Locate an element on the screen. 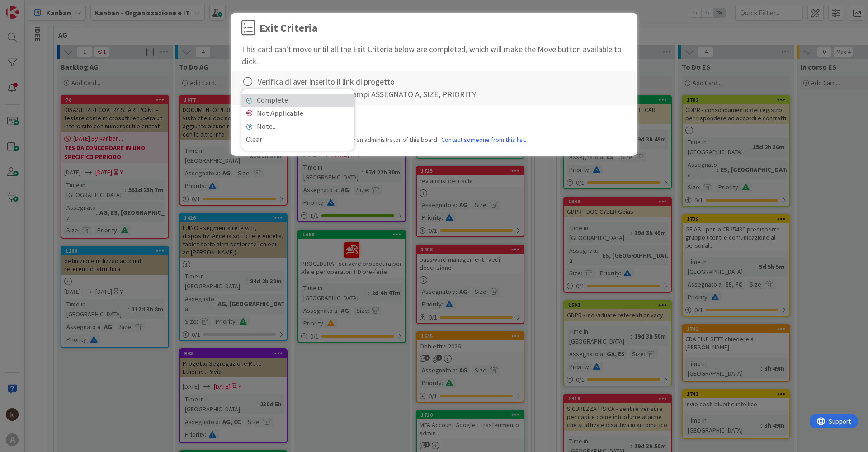 The height and width of the screenshot is (452, 868). div: Verifica di aver inserito il link di progetto is located at coordinates (326, 81).